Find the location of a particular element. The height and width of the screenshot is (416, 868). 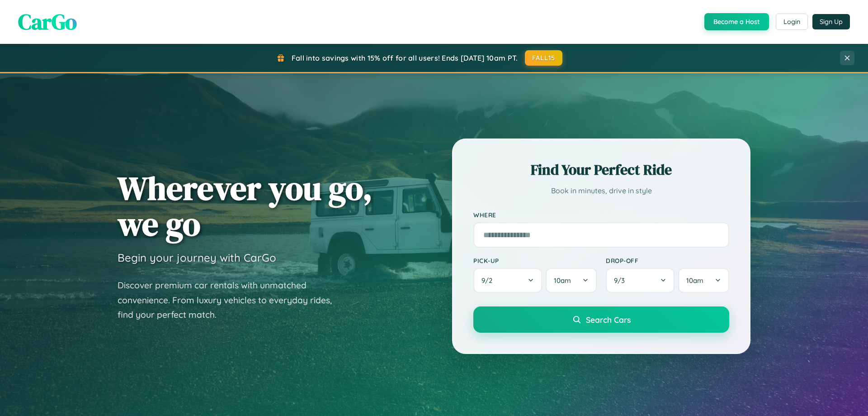

button: 9/3 is located at coordinates (640, 280).